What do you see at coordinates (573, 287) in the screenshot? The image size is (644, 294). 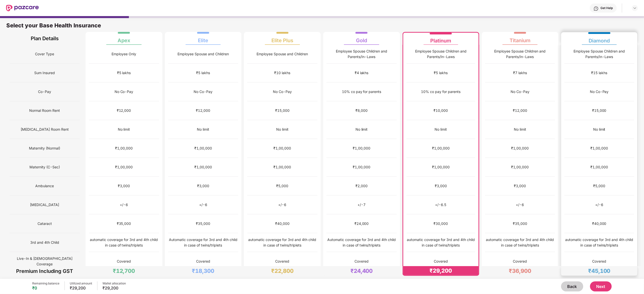 I see `button: Back` at bounding box center [573, 287].